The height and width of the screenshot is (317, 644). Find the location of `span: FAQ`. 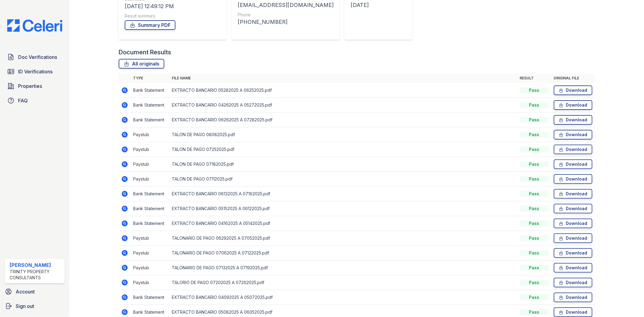

span: FAQ is located at coordinates (23, 100).